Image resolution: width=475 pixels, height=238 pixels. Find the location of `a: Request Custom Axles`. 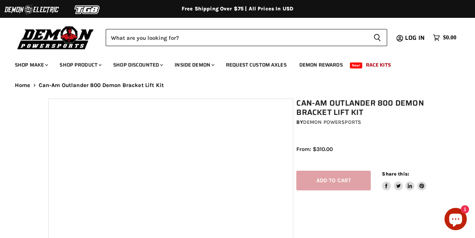

a: Request Custom Axles is located at coordinates (256, 65).